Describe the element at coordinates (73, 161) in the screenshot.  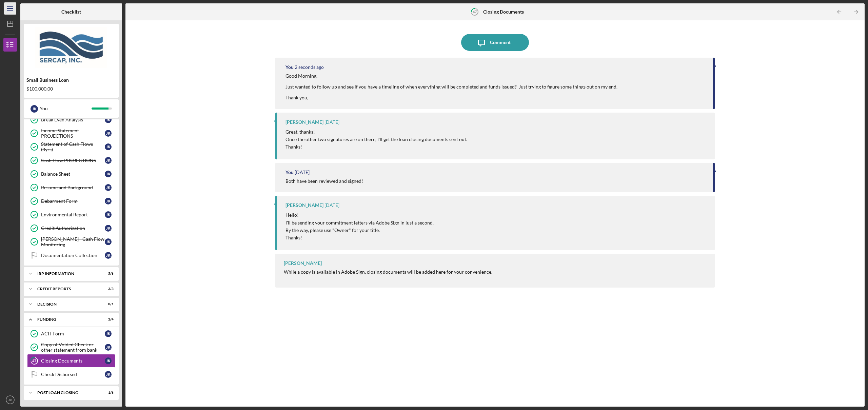
I see `div: Cash Flow PROJECTIONS` at that location.